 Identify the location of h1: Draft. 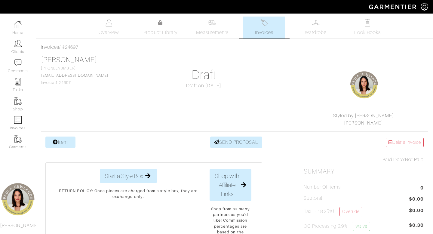
(203, 75).